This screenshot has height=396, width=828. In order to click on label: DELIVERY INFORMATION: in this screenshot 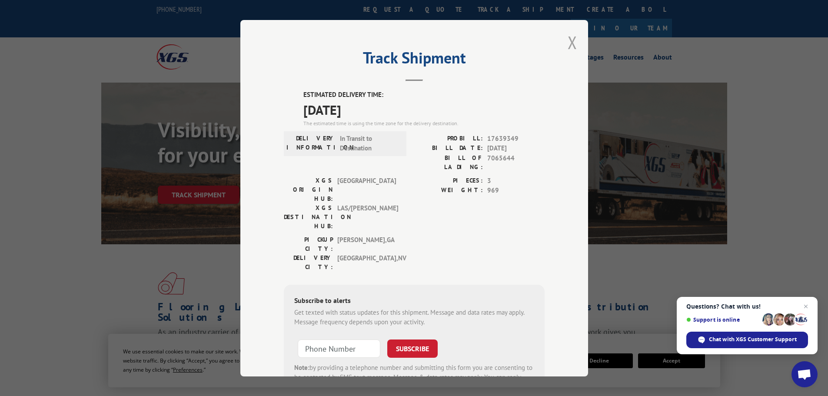, I will do `click(311, 143)`.